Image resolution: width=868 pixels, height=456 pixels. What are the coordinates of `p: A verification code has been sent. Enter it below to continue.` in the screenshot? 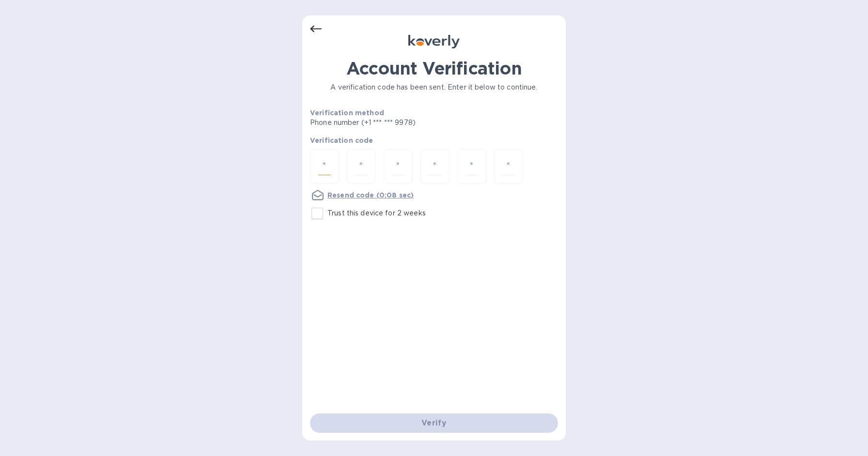 It's located at (434, 88).